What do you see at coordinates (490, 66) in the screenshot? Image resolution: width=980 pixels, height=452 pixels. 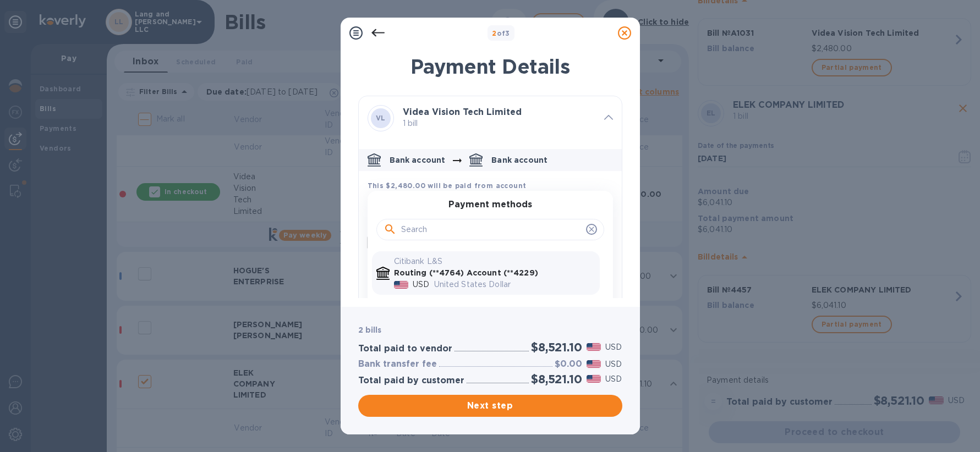 I see `h1: Payment Details` at bounding box center [490, 66].